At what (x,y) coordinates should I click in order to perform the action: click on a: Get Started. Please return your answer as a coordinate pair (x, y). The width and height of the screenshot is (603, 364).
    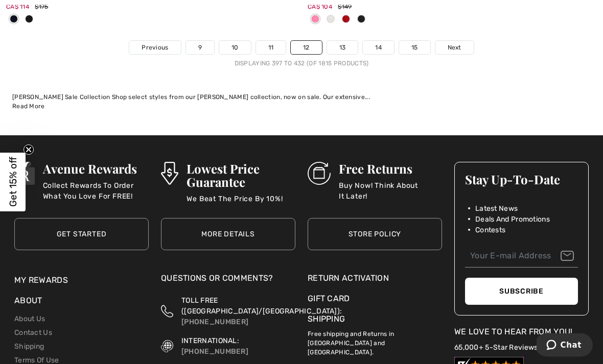
    Looking at the image, I should click on (81, 234).